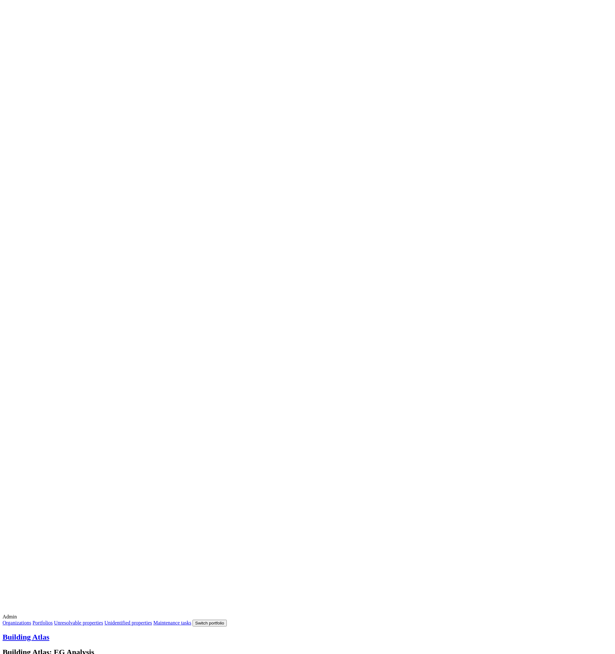 This screenshot has width=615, height=654. Describe the element at coordinates (17, 623) in the screenshot. I see `a: Organizations` at that location.